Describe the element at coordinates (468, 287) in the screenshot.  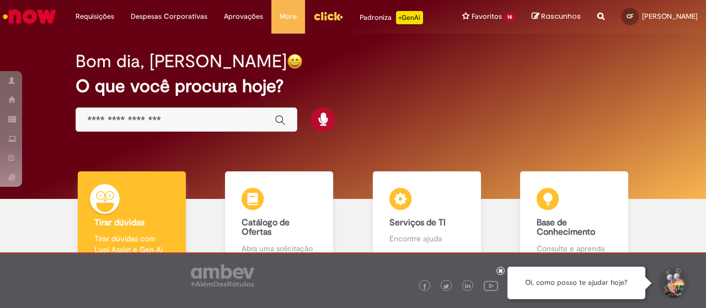
I see `img: logo_footer_linkedin.png` at that location.